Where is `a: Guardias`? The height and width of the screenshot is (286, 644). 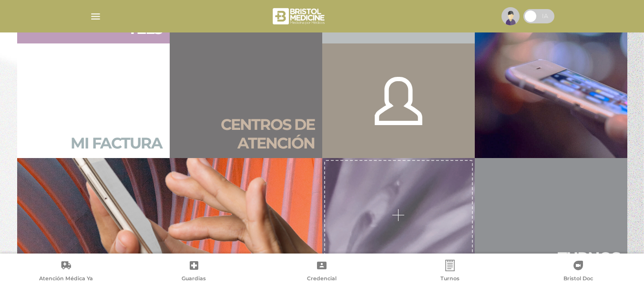
a: Guardias is located at coordinates (194, 272).